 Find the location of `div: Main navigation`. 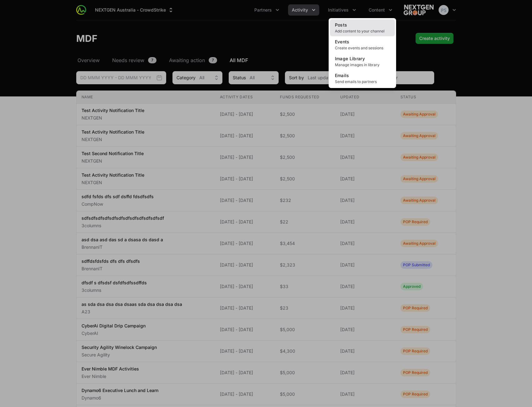

div: Main navigation is located at coordinates (241, 10).